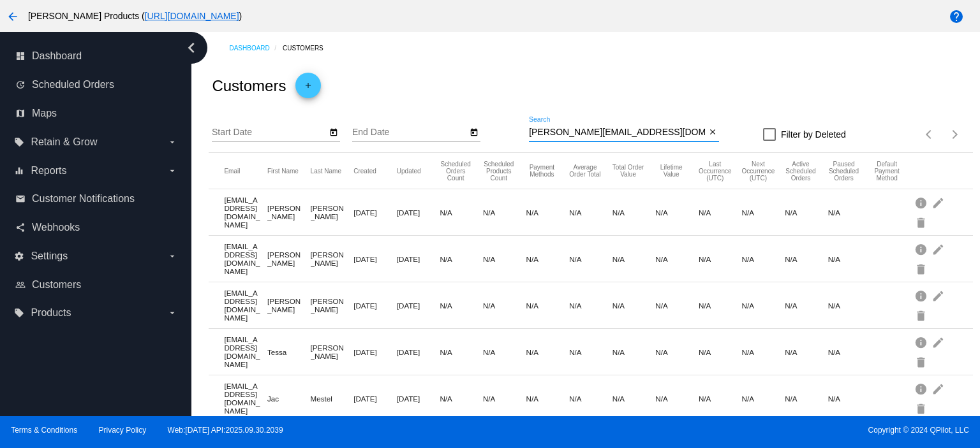 The image size is (980, 448). Describe the element at coordinates (585, 171) in the screenshot. I see `button: Change sorting for AverageScheduledOrderTotal` at that location.